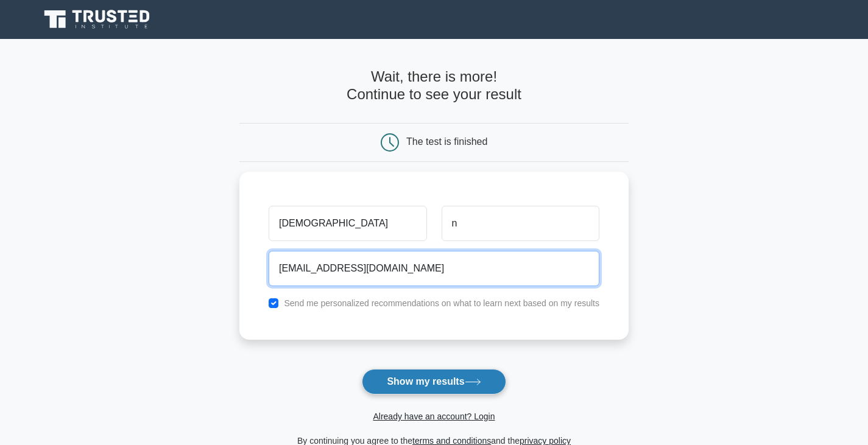 The height and width of the screenshot is (445, 868). What do you see at coordinates (434, 417) in the screenshot?
I see `a: Already have an account? Login` at bounding box center [434, 417].